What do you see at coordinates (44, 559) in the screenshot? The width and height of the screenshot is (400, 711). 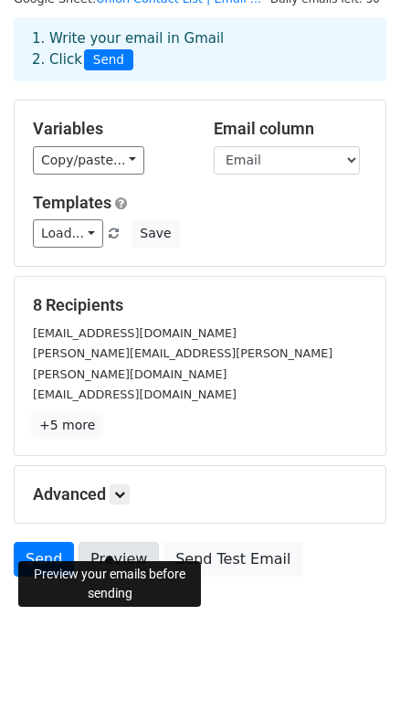 I see `a: Send` at bounding box center [44, 559].